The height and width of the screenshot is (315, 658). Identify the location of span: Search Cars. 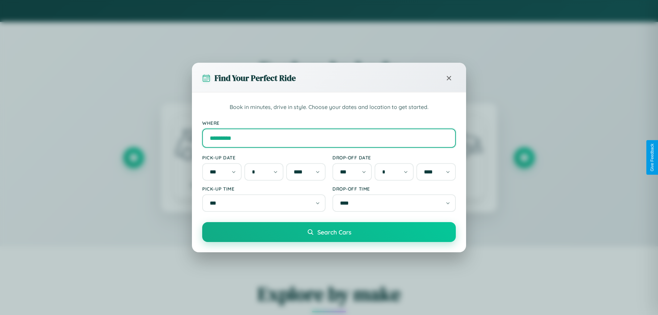
(334, 232).